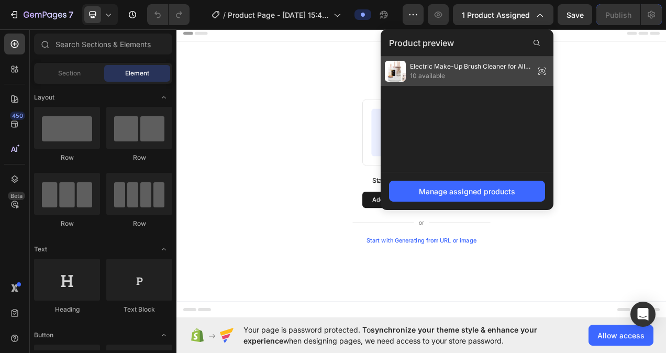  I want to click on span: Text, so click(40, 249).